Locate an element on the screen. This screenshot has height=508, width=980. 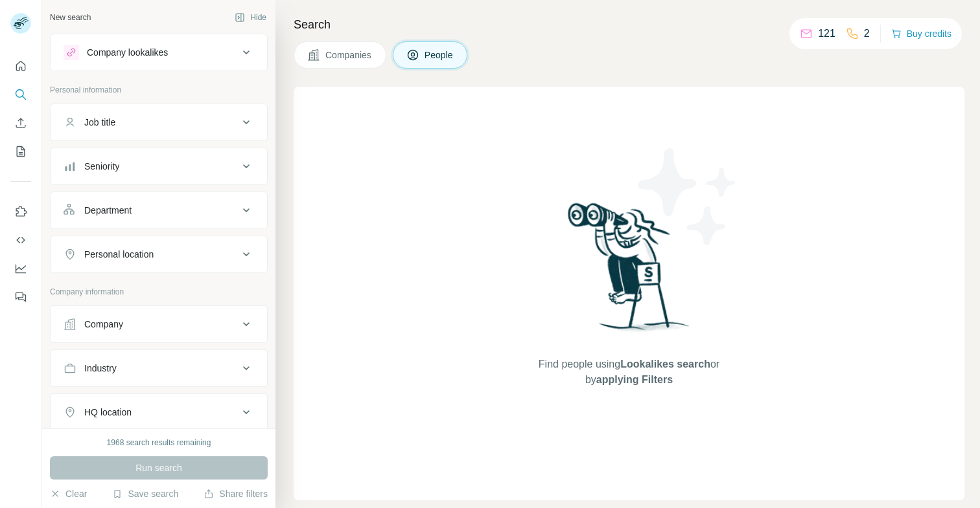
div: Company is located at coordinates (104, 324).